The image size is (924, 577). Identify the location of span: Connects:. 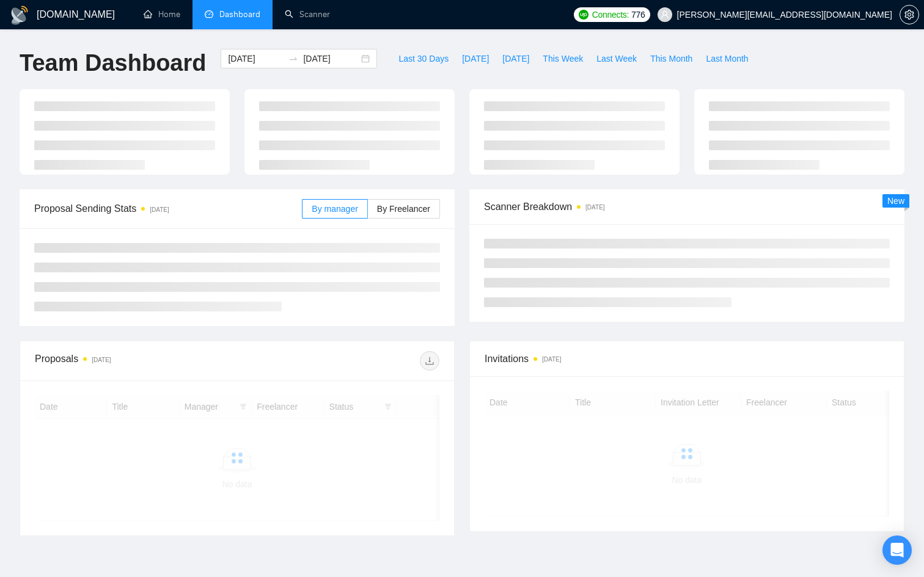
(611, 15).